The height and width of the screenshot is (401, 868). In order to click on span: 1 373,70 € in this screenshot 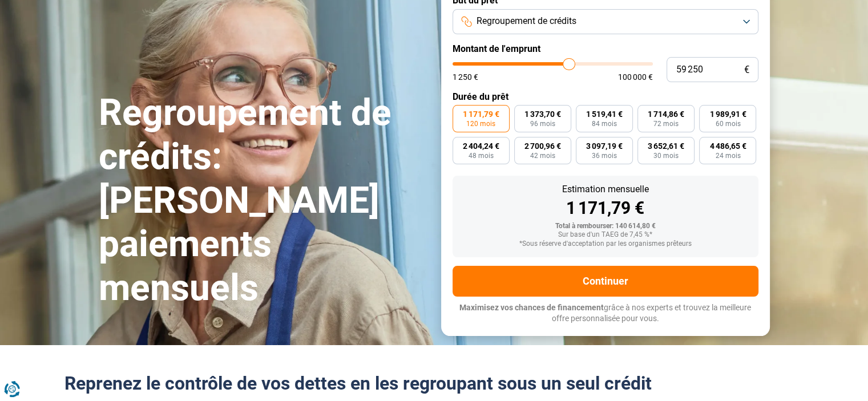, I will do `click(542, 114)`.